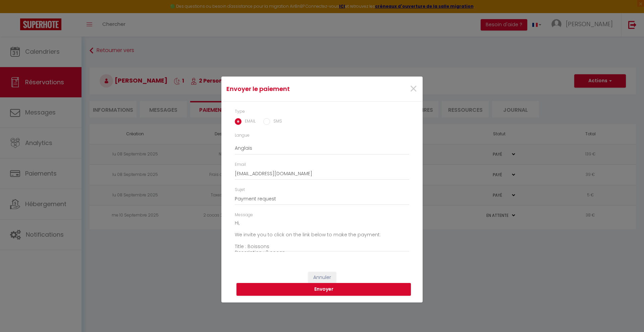 Image resolution: width=644 pixels, height=332 pixels. I want to click on h4: Envoyer le paiement, so click(288, 89).